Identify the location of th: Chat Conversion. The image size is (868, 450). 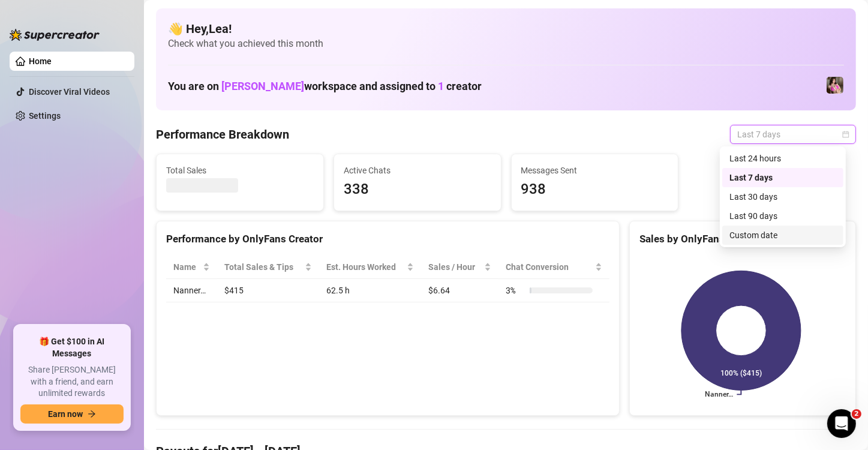
(553, 267).